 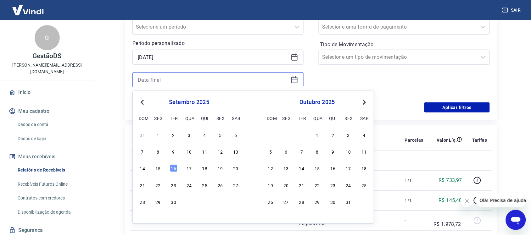 What do you see at coordinates (47, 111) in the screenshot?
I see `button: Meu cadastro` at bounding box center [47, 111].